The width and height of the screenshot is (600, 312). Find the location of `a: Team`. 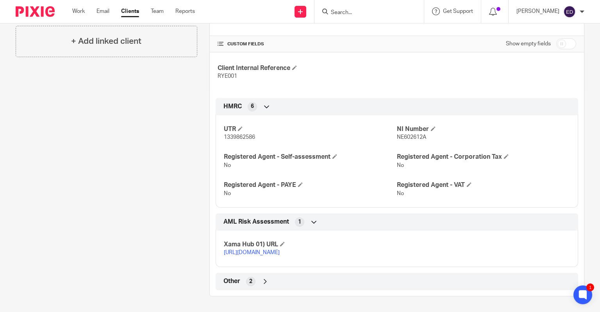

a: Team is located at coordinates (157, 11).